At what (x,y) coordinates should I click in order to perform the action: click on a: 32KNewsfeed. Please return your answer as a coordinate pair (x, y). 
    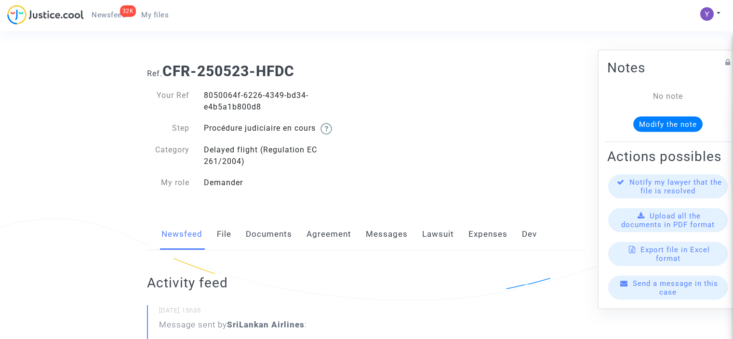
    Looking at the image, I should click on (108, 15).